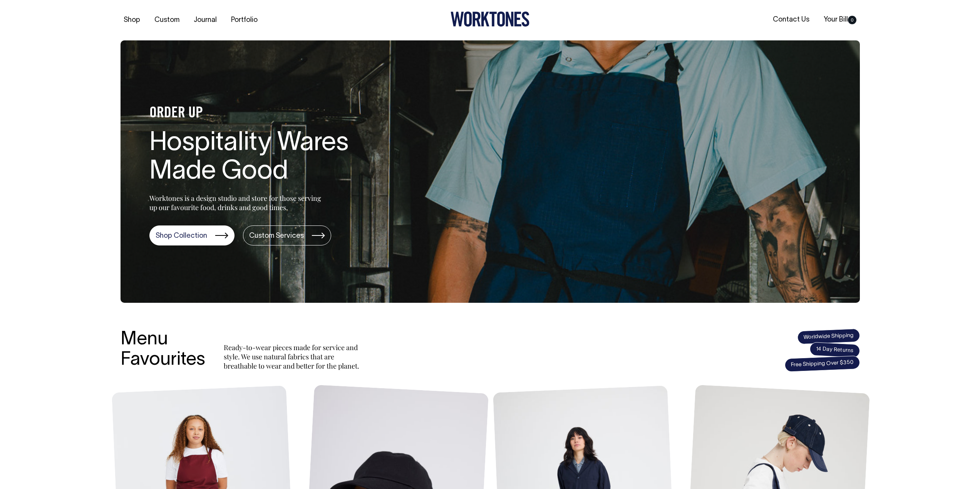 This screenshot has width=980, height=489. Describe the element at coordinates (829, 336) in the screenshot. I see `span: Worldwide Shipping` at that location.